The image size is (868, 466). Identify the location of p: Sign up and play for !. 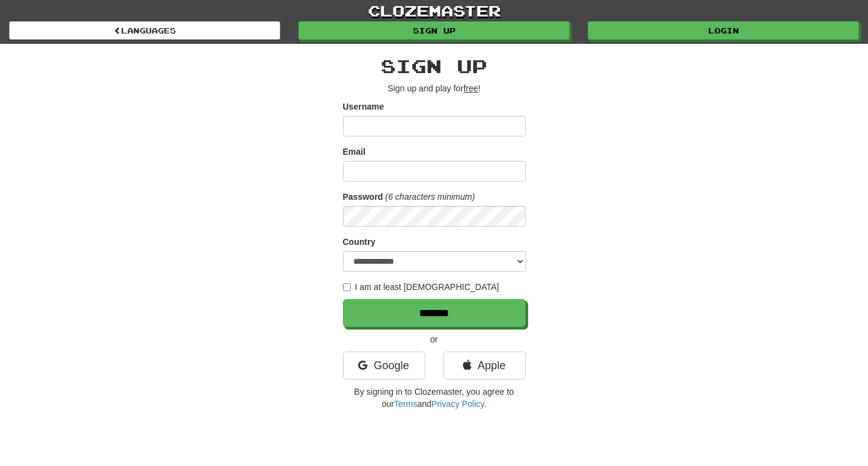
(434, 88).